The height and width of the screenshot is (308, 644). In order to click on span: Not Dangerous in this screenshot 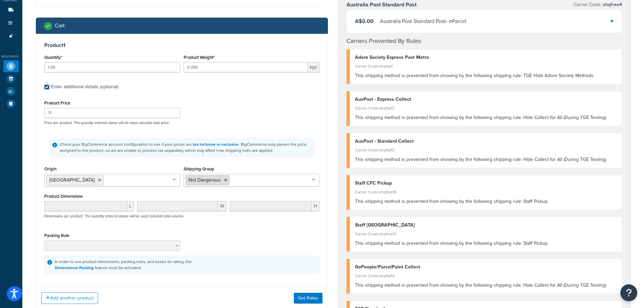, I will do `click(204, 180)`.